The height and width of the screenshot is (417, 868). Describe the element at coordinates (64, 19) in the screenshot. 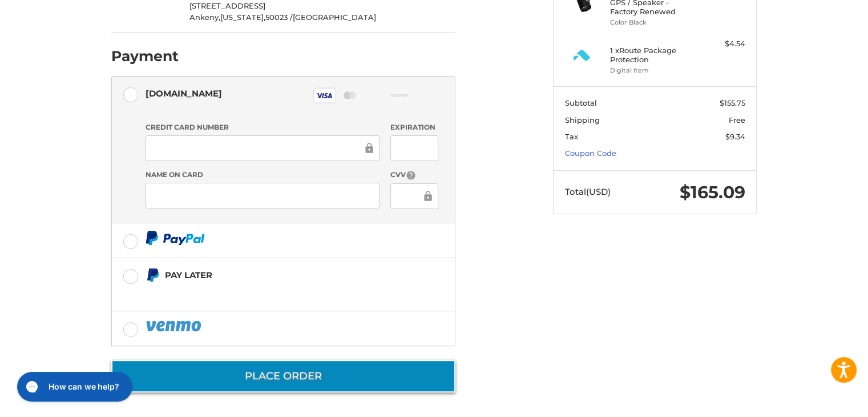

I see `button: Gorgias live chat` at that location.